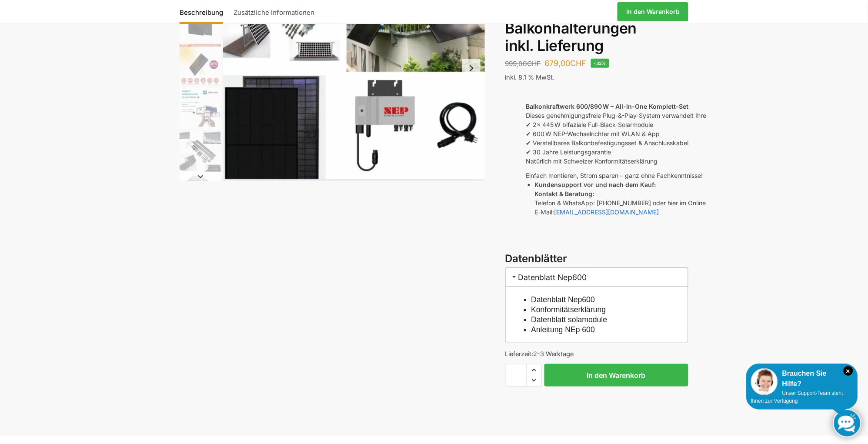 This screenshot has width=868, height=444. What do you see at coordinates (690, 129) in the screenshot?
I see `p: Dieses genehmigungsfreie Plug-&-Play-System verwandelt Ihren Balkon im Handumdrehen in eine Strom...` at bounding box center [690, 129].